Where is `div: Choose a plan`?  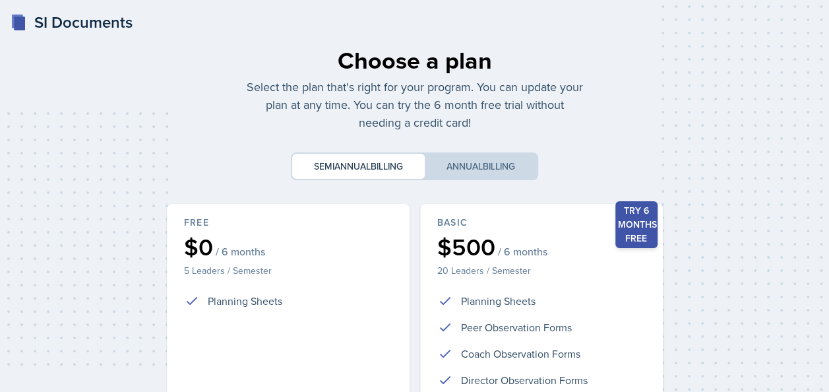 div: Choose a plan is located at coordinates (415, 60).